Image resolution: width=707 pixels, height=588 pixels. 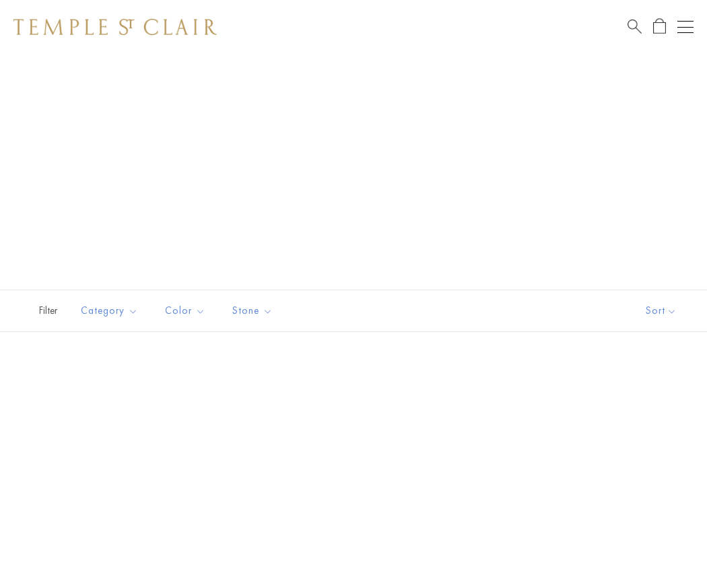 I want to click on span: Color, so click(x=187, y=311).